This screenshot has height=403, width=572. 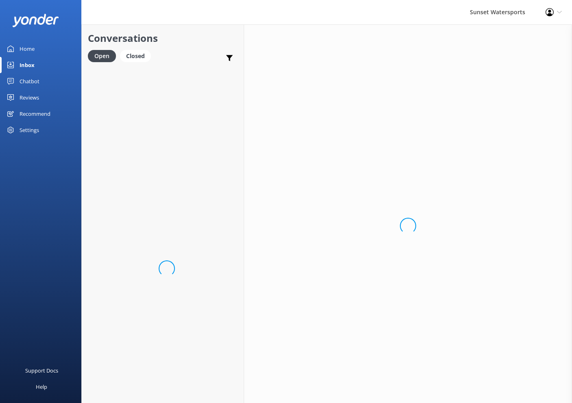 What do you see at coordinates (27, 49) in the screenshot?
I see `div: Home` at bounding box center [27, 49].